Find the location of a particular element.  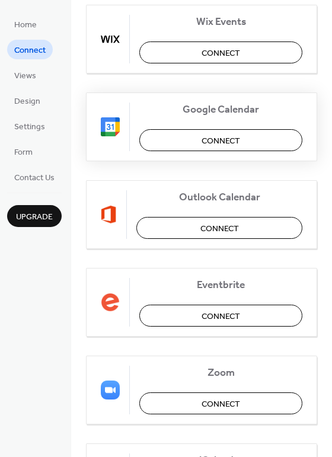

img: outlook is located at coordinates (108, 214).